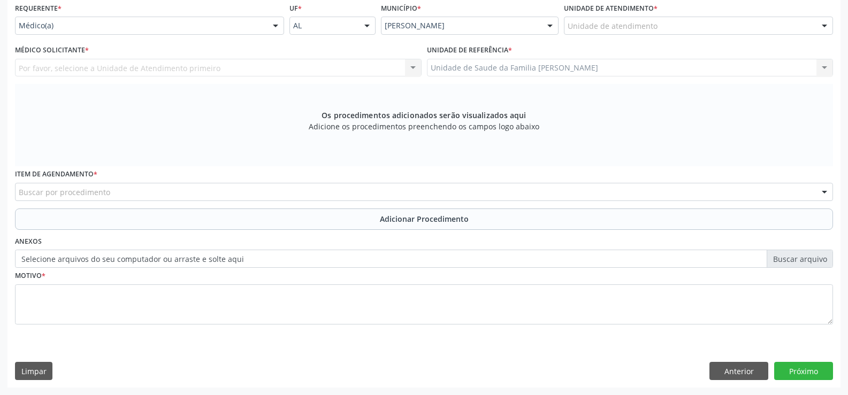 This screenshot has height=395, width=848. I want to click on span: Unidade de atendimento, so click(613, 26).